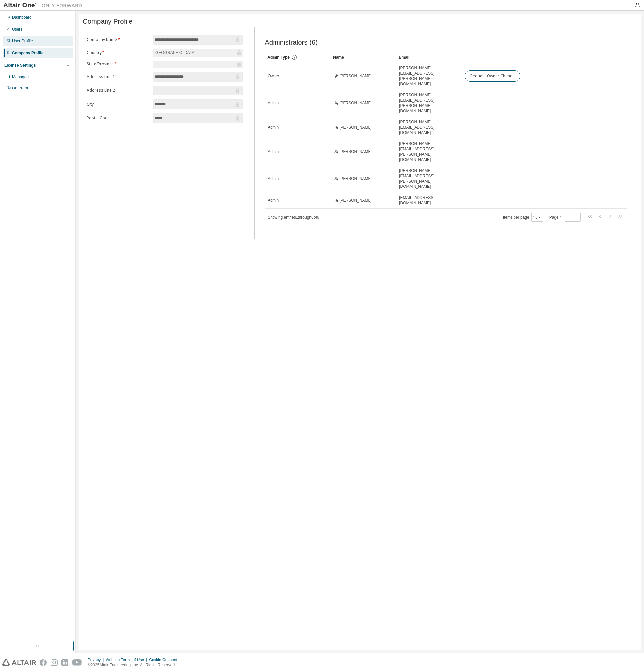 This screenshot has height=672, width=644. I want to click on span: Showing entries 1 through 6 of 6, so click(293, 218).